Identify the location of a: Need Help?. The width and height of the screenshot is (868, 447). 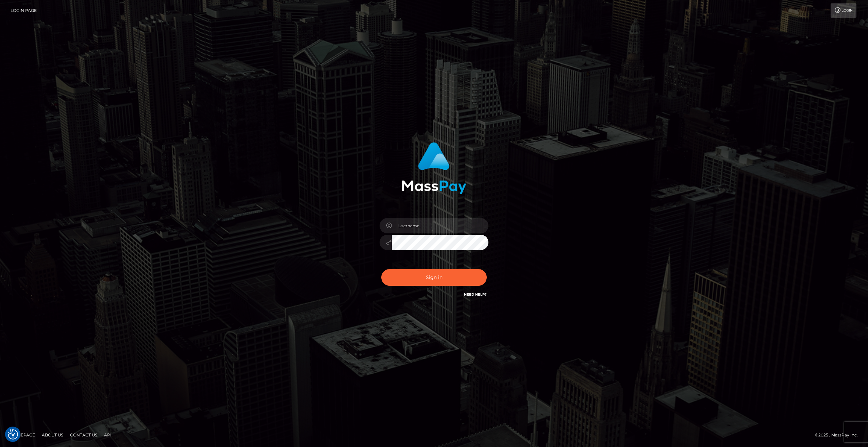
(475, 294).